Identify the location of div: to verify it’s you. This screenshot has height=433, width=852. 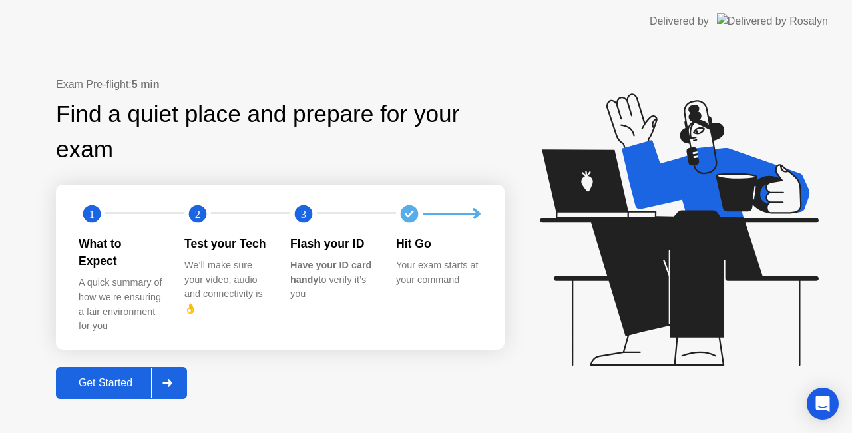
(332, 280).